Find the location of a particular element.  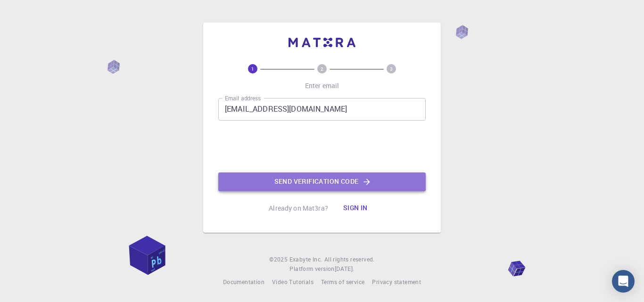

span: Platform version is located at coordinates (312, 269).